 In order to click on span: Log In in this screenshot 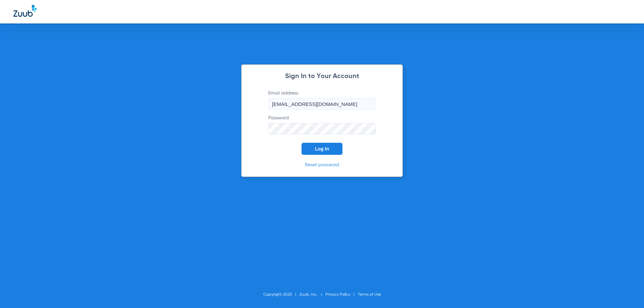, I will do `click(322, 149)`.